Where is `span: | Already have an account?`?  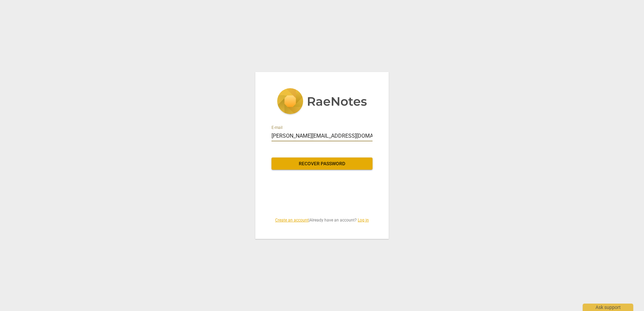 span: | Already have an account? is located at coordinates (322, 220).